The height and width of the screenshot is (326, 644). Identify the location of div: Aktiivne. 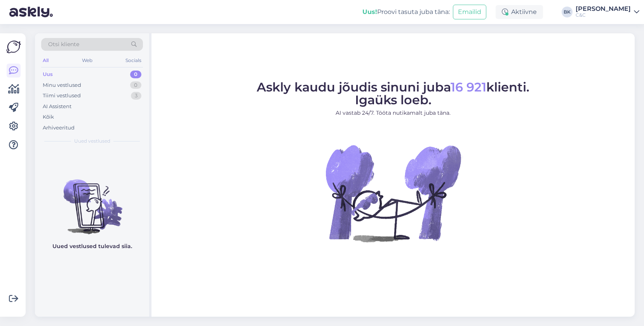
(519, 12).